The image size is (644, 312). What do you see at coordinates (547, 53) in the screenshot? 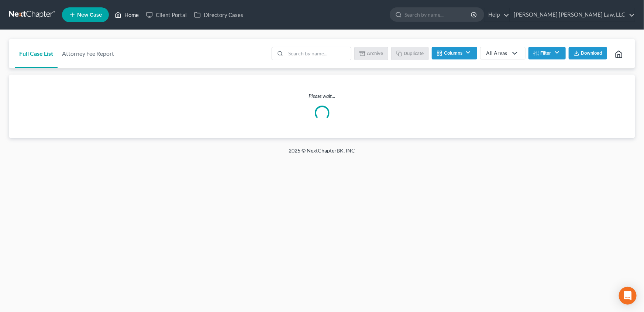
I see `button: Filter` at bounding box center [547, 53].